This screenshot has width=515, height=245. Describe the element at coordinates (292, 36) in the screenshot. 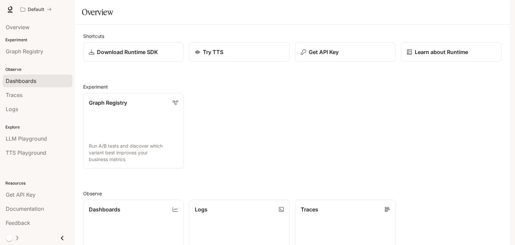

I see `h2: Shortcuts` at that location.